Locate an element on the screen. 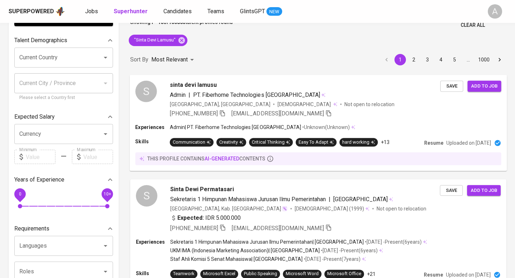 This screenshot has height=278, width=515. b: Superhunter is located at coordinates (131, 11).